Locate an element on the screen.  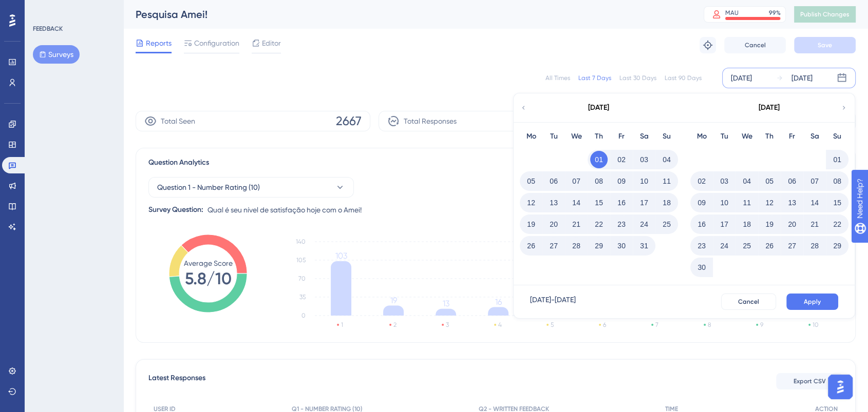
button: 24 is located at coordinates (644, 225).